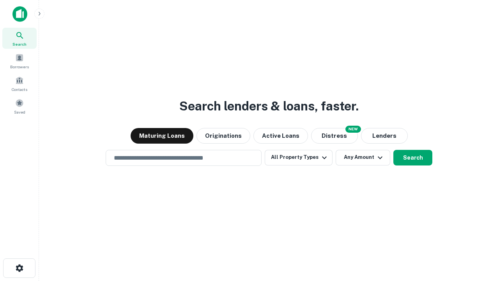  What do you see at coordinates (19, 38) in the screenshot?
I see `div: Search` at bounding box center [19, 38].